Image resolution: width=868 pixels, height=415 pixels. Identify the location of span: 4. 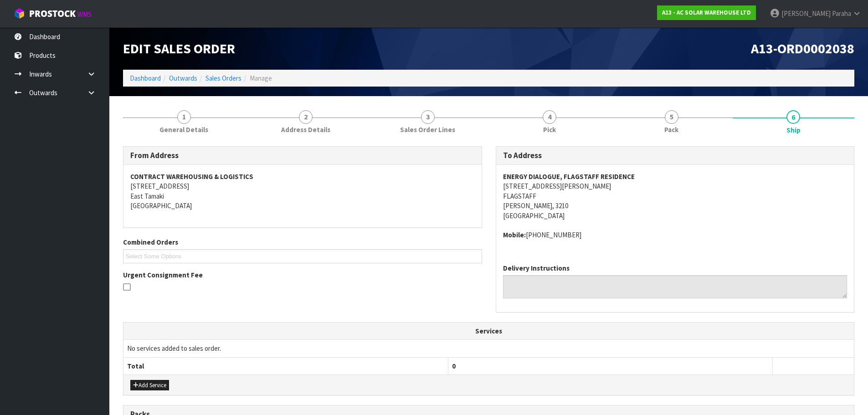
(550, 117).